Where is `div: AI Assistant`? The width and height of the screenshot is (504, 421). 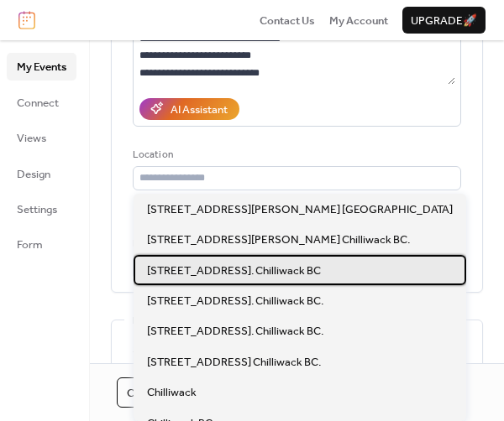 div: AI Assistant is located at coordinates (199, 110).